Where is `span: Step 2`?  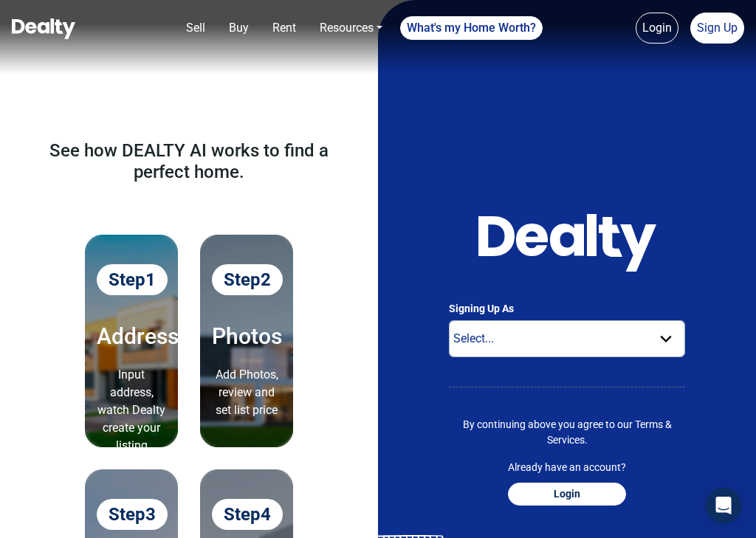
span: Step 2 is located at coordinates (248, 280).